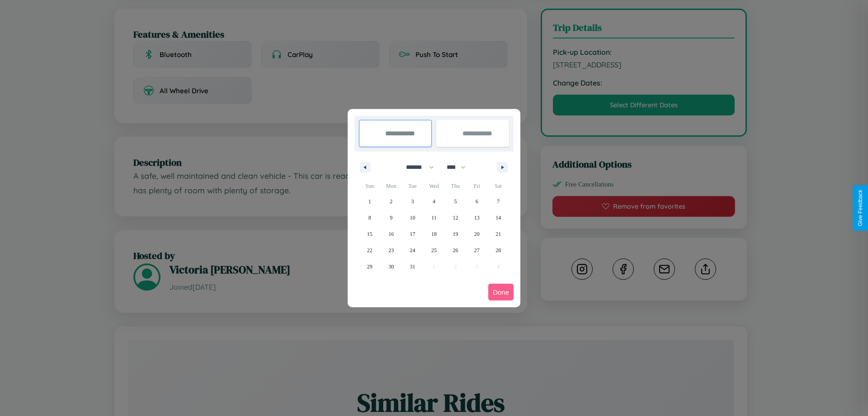  What do you see at coordinates (391, 202) in the screenshot?
I see `button: 2` at bounding box center [391, 202].